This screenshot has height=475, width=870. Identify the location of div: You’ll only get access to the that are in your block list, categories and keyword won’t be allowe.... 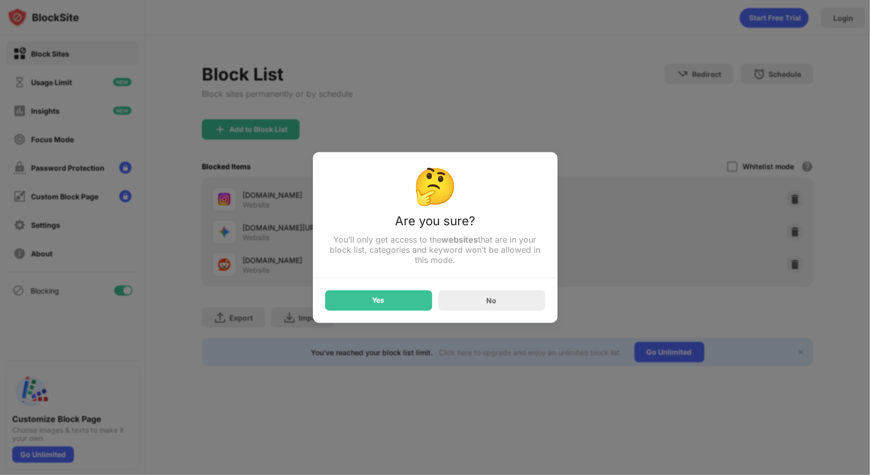
(435, 250).